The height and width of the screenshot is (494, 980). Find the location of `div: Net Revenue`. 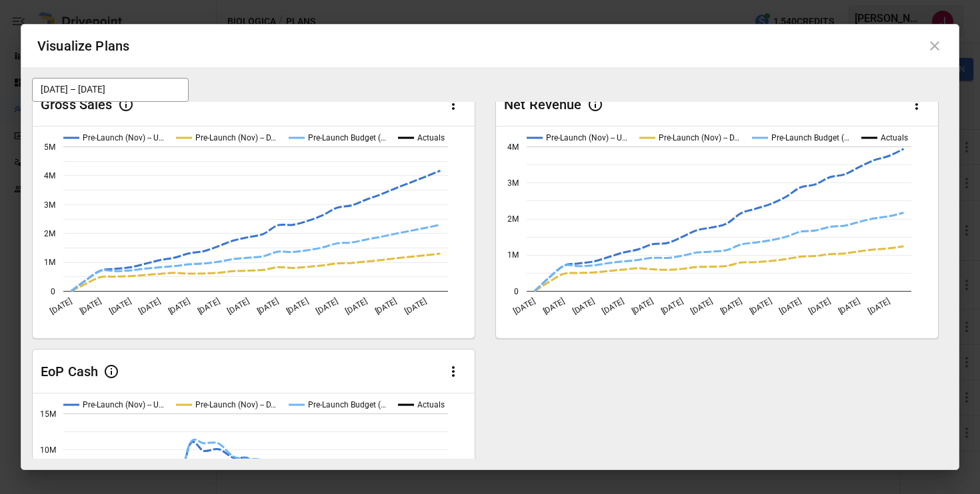

div: Net Revenue is located at coordinates (542, 105).